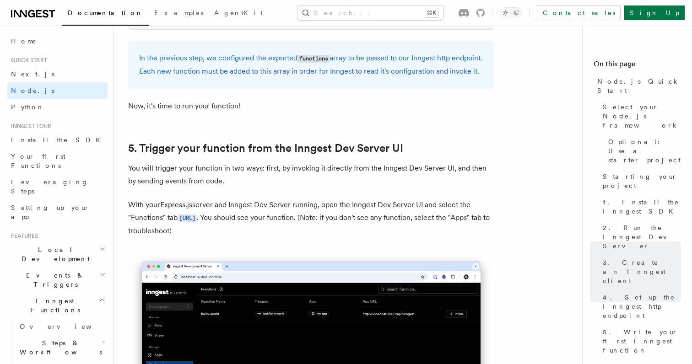 The width and height of the screenshot is (692, 364). Describe the element at coordinates (640, 116) in the screenshot. I see `a: Select your Node.js framework` at that location.